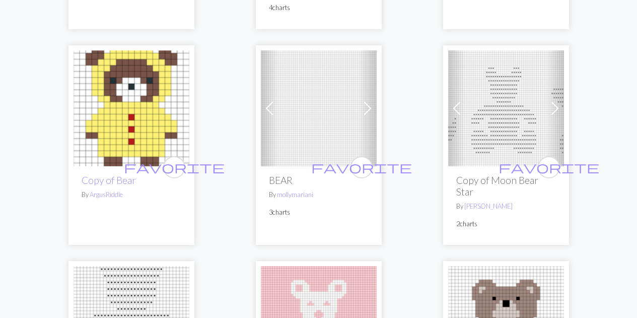 This screenshot has height=318, width=637. I want to click on a: Copy of Bear, so click(109, 180).